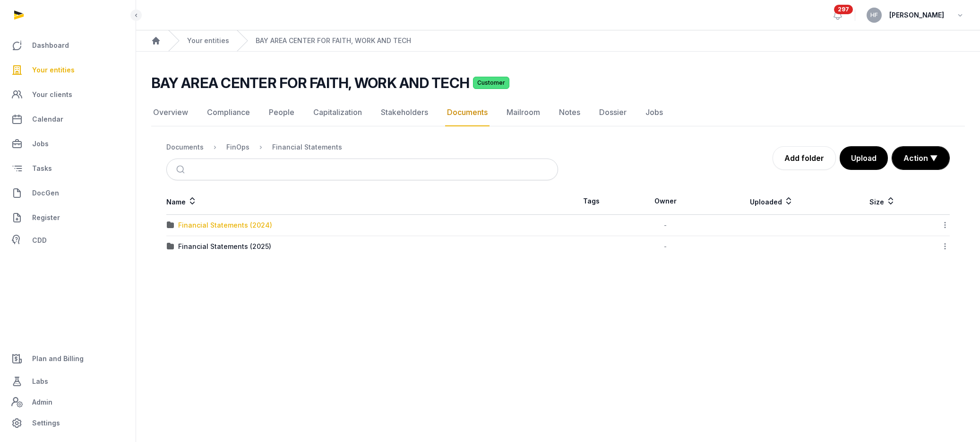 The image size is (980, 442). Describe the element at coordinates (875, 15) in the screenshot. I see `span: HF` at that location.